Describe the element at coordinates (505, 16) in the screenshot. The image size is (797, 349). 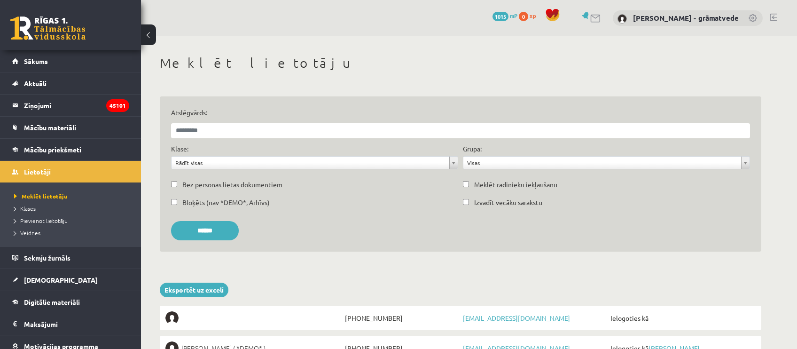
I see `a: 1015 mP` at that location.